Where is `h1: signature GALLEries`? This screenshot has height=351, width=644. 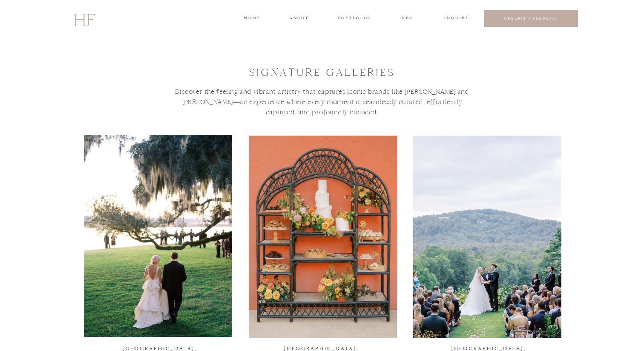 h1: signature GALLEries is located at coordinates (322, 74).